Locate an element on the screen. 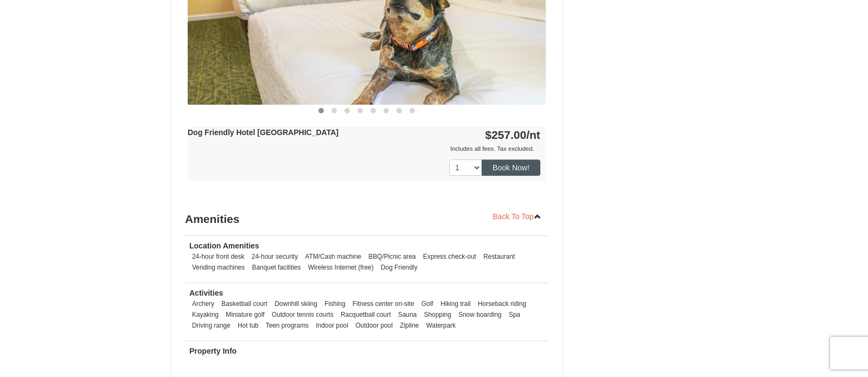  li: Kayaking is located at coordinates (205, 315).